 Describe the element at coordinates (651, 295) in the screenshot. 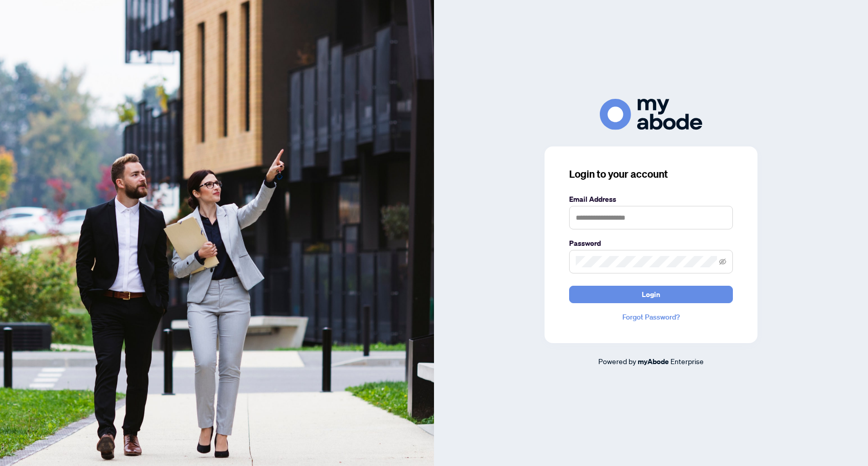

I see `span: Login` at that location.